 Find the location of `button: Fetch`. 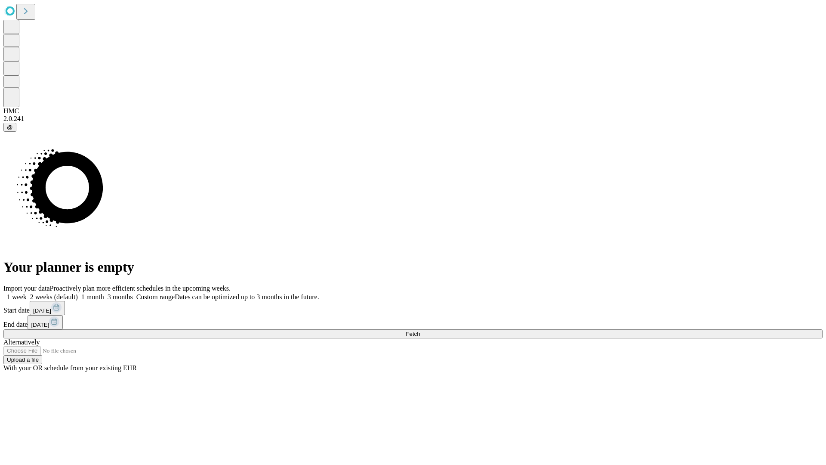

button: Fetch is located at coordinates (413, 333).